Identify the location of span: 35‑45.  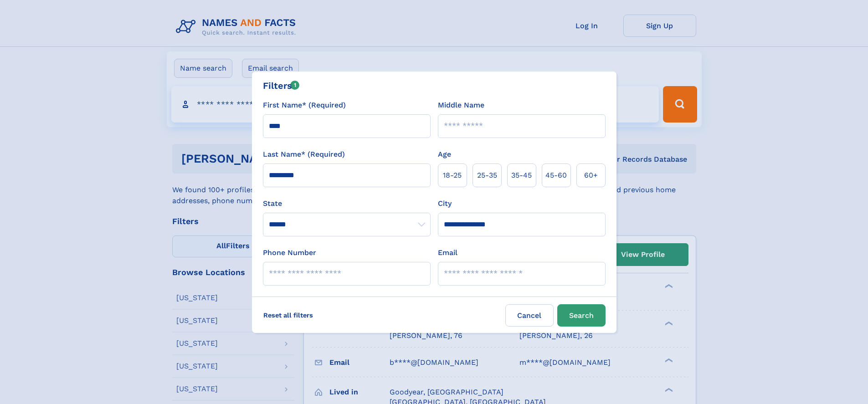
(521, 176).